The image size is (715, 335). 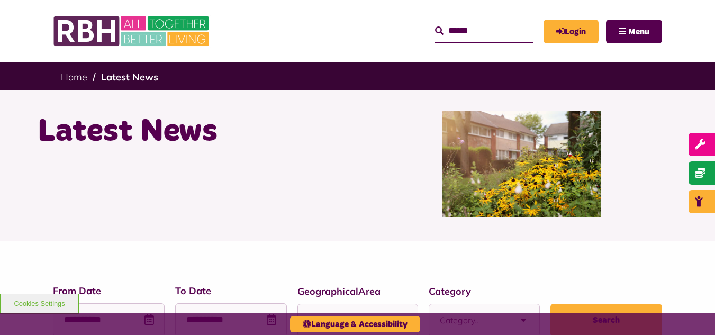 What do you see at coordinates (130, 77) in the screenshot?
I see `a: Latest News` at bounding box center [130, 77].